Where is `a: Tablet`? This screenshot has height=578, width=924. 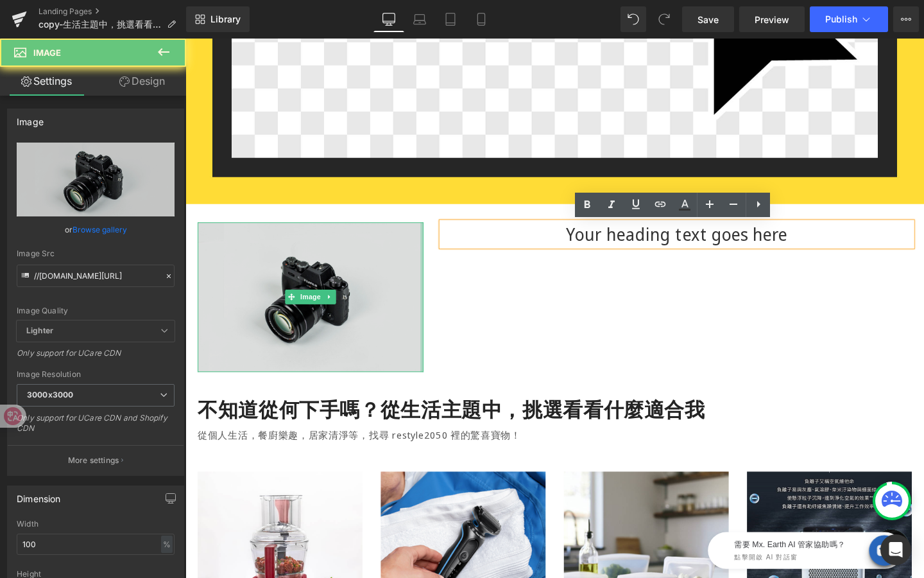
a: Tablet is located at coordinates (450, 20).